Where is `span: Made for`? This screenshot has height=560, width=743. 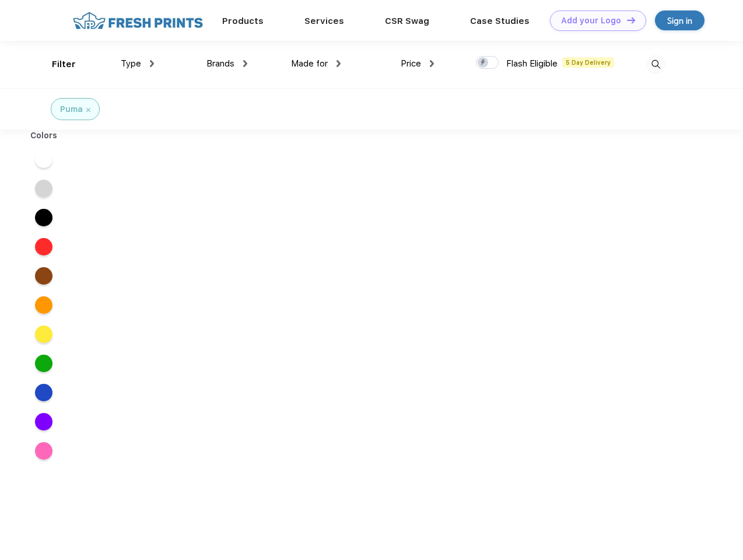
span: Made for is located at coordinates (309, 63).